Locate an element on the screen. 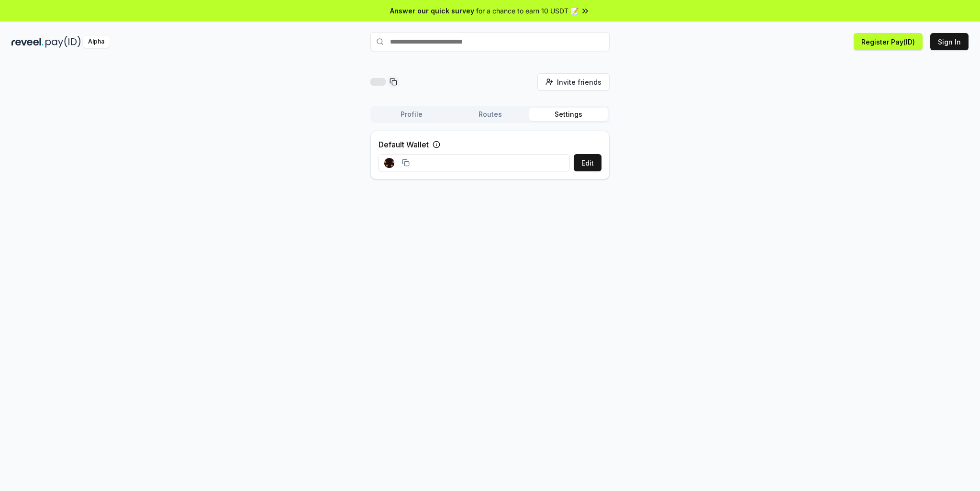 Image resolution: width=980 pixels, height=491 pixels. img: pay_id is located at coordinates (63, 42).